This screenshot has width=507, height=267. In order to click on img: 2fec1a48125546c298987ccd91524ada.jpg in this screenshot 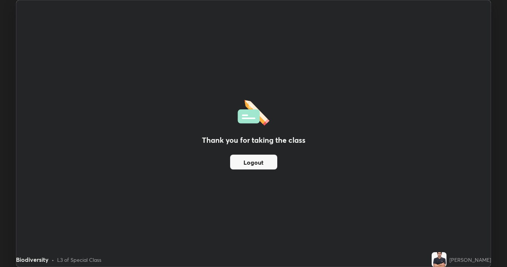, I will do `click(439, 260)`.